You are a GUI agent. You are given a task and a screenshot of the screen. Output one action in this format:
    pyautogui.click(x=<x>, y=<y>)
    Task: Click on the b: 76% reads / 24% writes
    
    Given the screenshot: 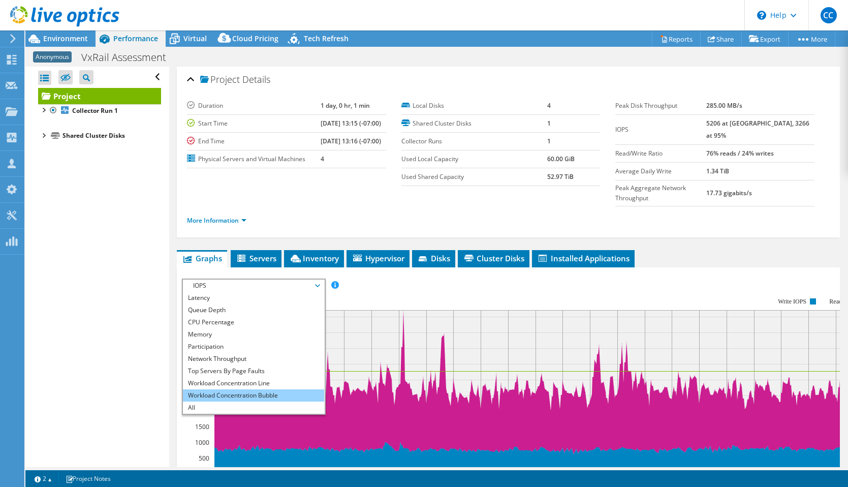 What is the action you would take?
    pyautogui.click(x=740, y=153)
    